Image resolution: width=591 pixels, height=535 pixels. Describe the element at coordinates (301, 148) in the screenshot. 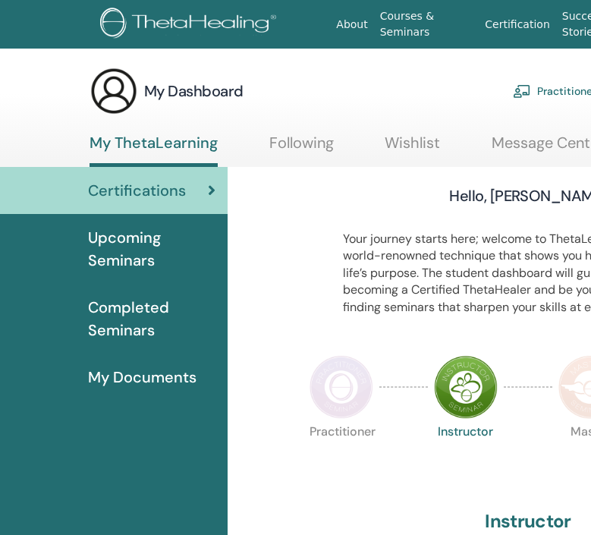

I see `a: Following` at that location.